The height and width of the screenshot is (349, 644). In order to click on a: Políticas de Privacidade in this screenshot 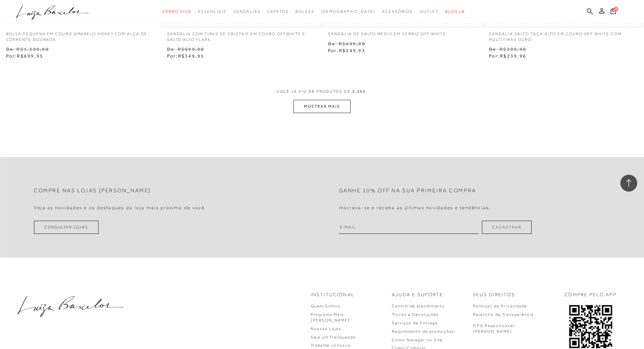, I will do `click(500, 306)`.